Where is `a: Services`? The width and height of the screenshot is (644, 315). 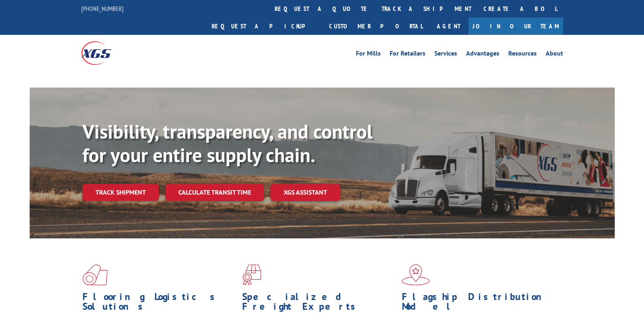 a: Services is located at coordinates (446, 55).